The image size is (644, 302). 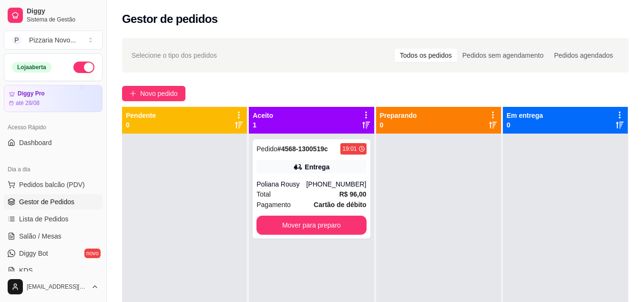 I want to click on p: Em entrega, so click(x=526, y=116).